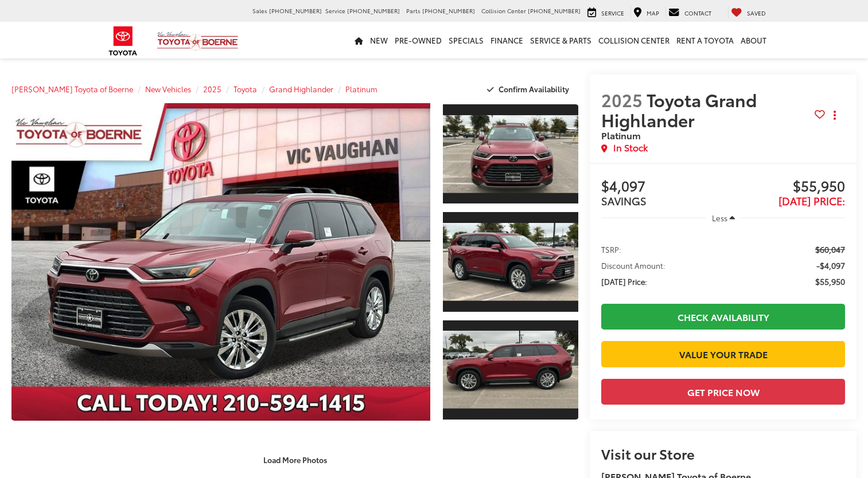 Image resolution: width=868 pixels, height=478 pixels. What do you see at coordinates (168, 89) in the screenshot?
I see `a: New Vehicles` at bounding box center [168, 89].